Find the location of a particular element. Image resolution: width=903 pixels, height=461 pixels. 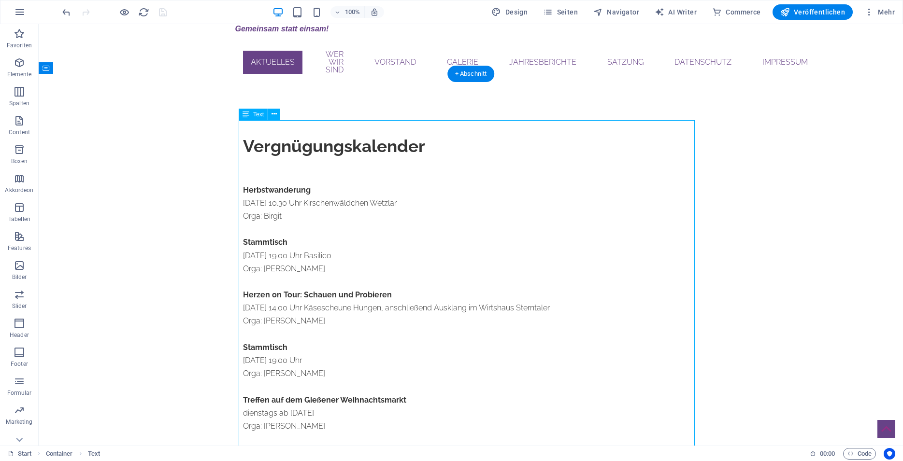

p: Boxen is located at coordinates (19, 161).